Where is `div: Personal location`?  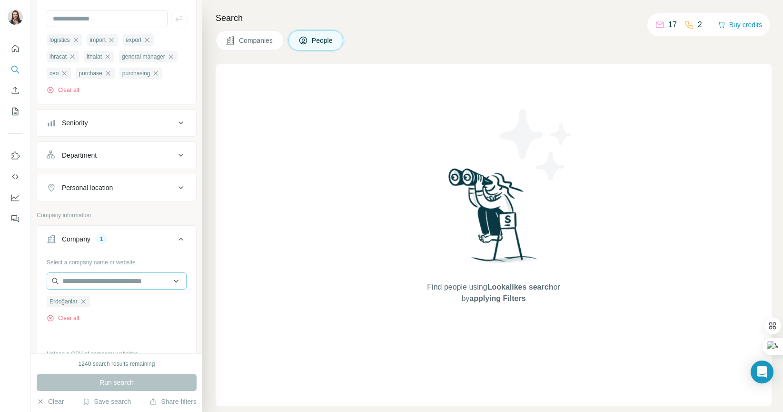 div: Personal location is located at coordinates (87, 188).